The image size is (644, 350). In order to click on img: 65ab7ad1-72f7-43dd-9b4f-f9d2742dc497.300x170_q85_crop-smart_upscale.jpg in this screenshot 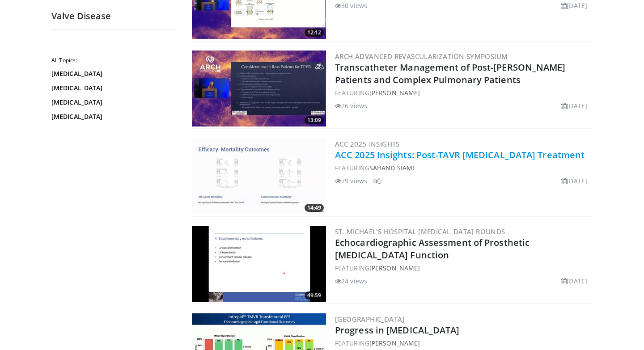, I will do `click(259, 176)`.